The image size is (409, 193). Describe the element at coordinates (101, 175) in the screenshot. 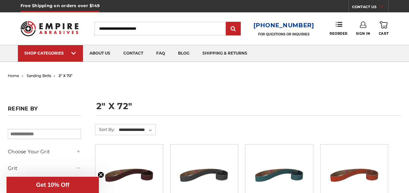

I see `button: Close teaser` at that location.